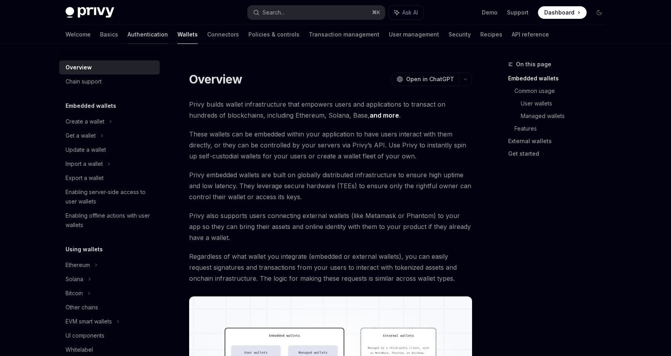  Describe the element at coordinates (78, 35) in the screenshot. I see `a: Welcome` at that location.